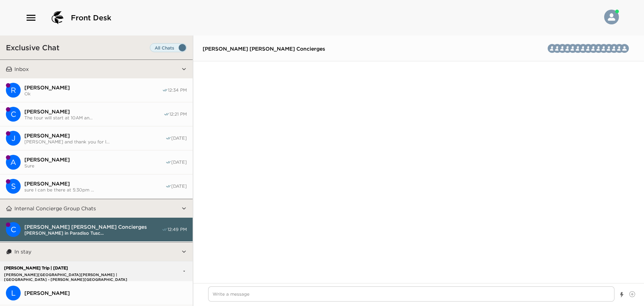 The image size is (644, 306). I want to click on p: Inbox, so click(22, 69).